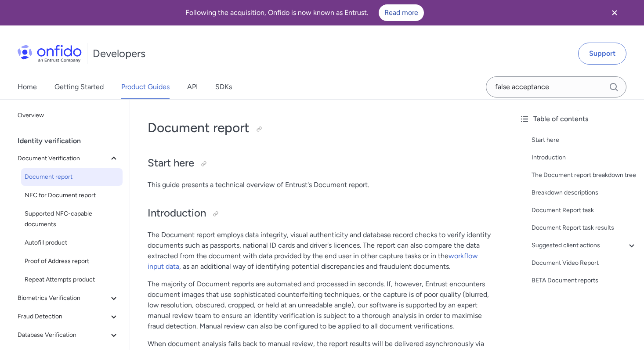 The width and height of the screenshot is (644, 350). I want to click on a: Breakdown descriptions, so click(584, 192).